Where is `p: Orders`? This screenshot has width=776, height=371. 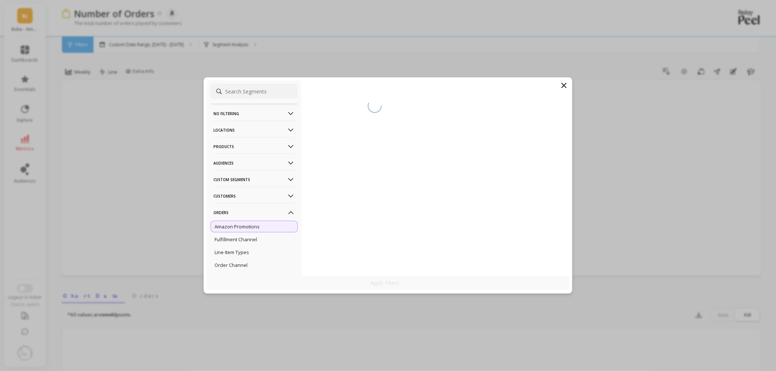 p: Orders is located at coordinates (254, 212).